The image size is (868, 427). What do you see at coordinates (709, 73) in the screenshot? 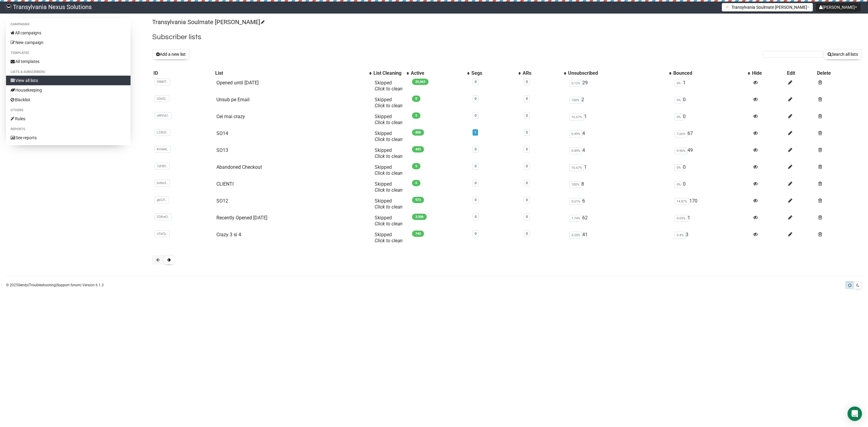
I see `div: Bounced` at bounding box center [709, 73].